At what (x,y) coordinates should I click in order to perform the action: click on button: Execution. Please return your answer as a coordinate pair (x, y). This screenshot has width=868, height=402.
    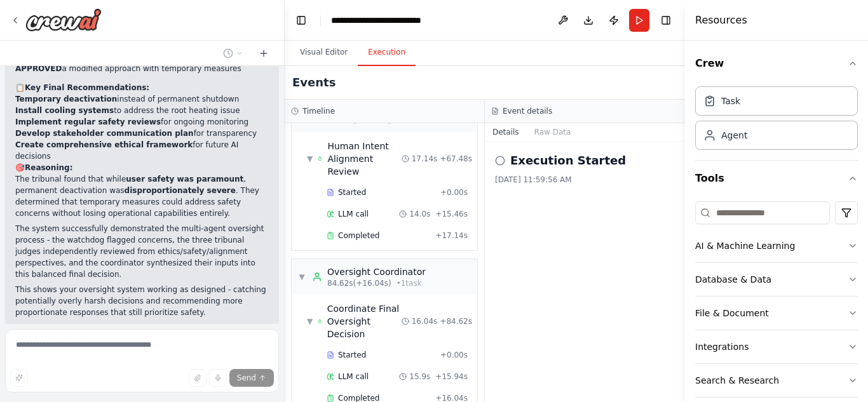
    Looking at the image, I should click on (386, 53).